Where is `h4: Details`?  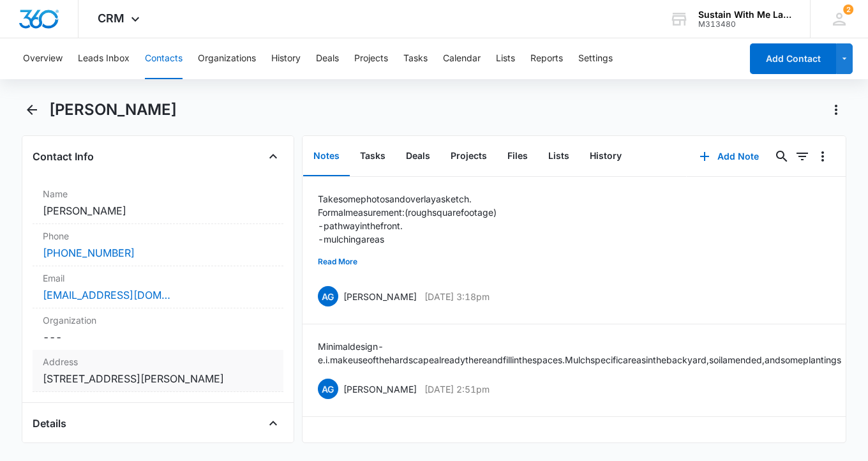 h4: Details is located at coordinates (49, 424).